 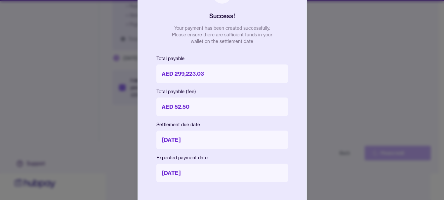 I want to click on p: AED 52.50, so click(x=222, y=107).